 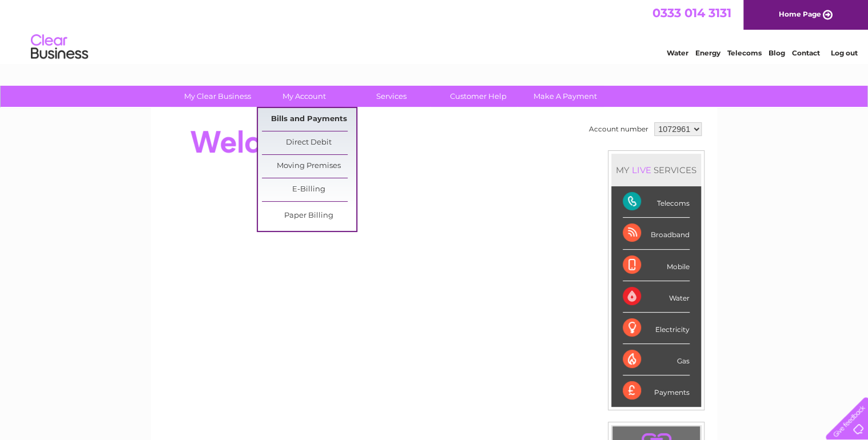 I want to click on a: My Clear Business, so click(x=217, y=96).